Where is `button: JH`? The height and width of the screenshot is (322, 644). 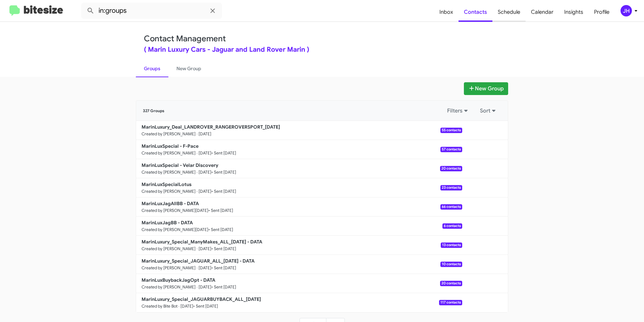 button: JH is located at coordinates (626, 11).